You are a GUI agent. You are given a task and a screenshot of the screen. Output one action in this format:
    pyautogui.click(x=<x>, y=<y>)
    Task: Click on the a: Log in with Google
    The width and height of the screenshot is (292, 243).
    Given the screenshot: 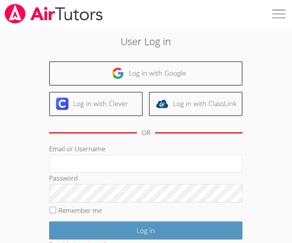 What is the action you would take?
    pyautogui.click(x=146, y=73)
    